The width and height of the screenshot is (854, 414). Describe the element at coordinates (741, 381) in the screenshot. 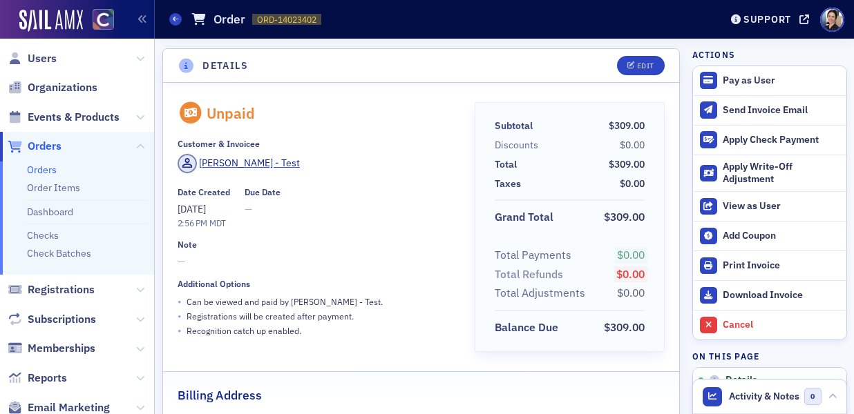

I see `span: Details` at that location.